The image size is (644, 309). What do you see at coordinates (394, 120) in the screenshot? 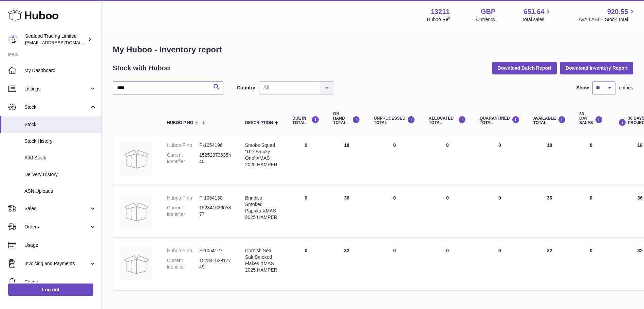
I see `div: UNPROCESSED Total` at bounding box center [394, 120].